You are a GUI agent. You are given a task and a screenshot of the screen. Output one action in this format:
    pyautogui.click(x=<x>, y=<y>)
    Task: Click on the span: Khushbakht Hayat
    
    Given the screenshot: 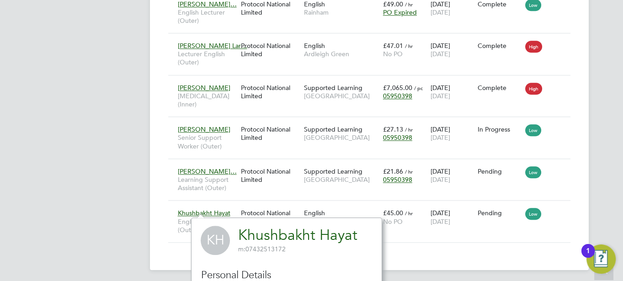 What is the action you would take?
    pyautogui.click(x=204, y=213)
    